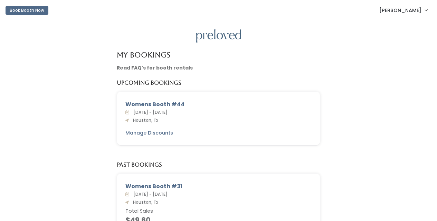 The height and width of the screenshot is (221, 437). What do you see at coordinates (149, 133) in the screenshot?
I see `u: Manage Discounts` at bounding box center [149, 133].